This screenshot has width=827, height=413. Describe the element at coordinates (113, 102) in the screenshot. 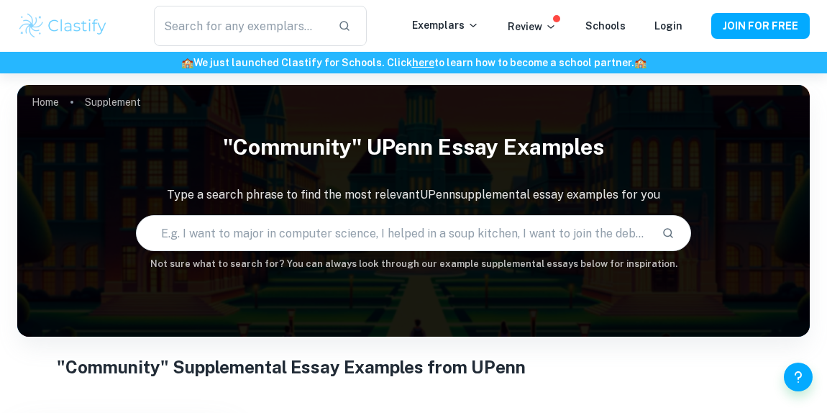

I see `p: Supplement` at that location.